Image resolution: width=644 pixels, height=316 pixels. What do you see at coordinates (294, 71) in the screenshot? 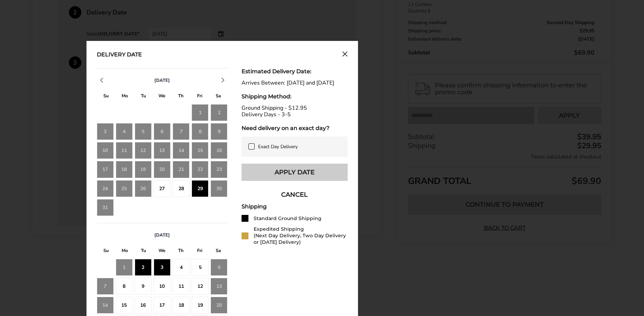
I see `div: Estimated Delivery Date:` at bounding box center [294, 71].